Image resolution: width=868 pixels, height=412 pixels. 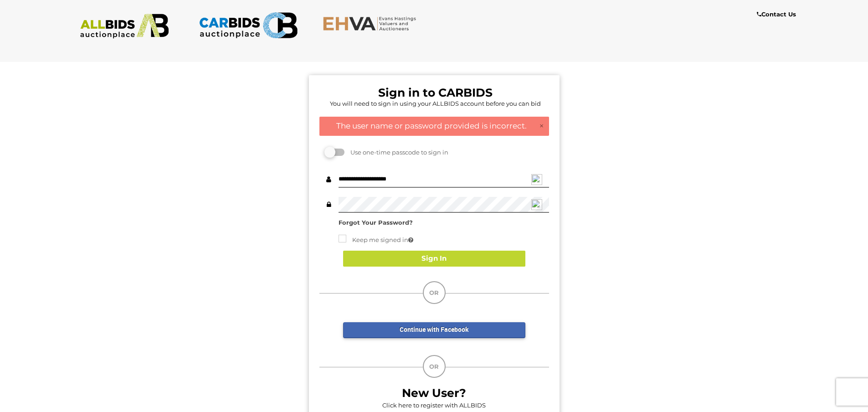 What do you see at coordinates (434, 405) in the screenshot?
I see `a: Click here to register with ALLBIDS` at bounding box center [434, 405].